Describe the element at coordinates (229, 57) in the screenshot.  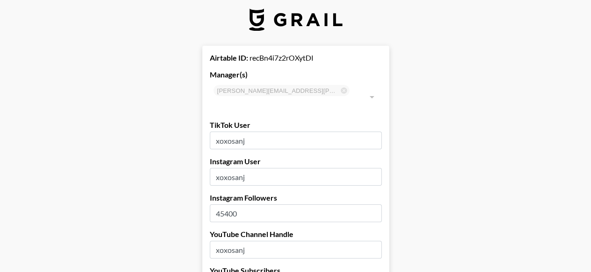
I see `strong: Airtable ID:` at that location.